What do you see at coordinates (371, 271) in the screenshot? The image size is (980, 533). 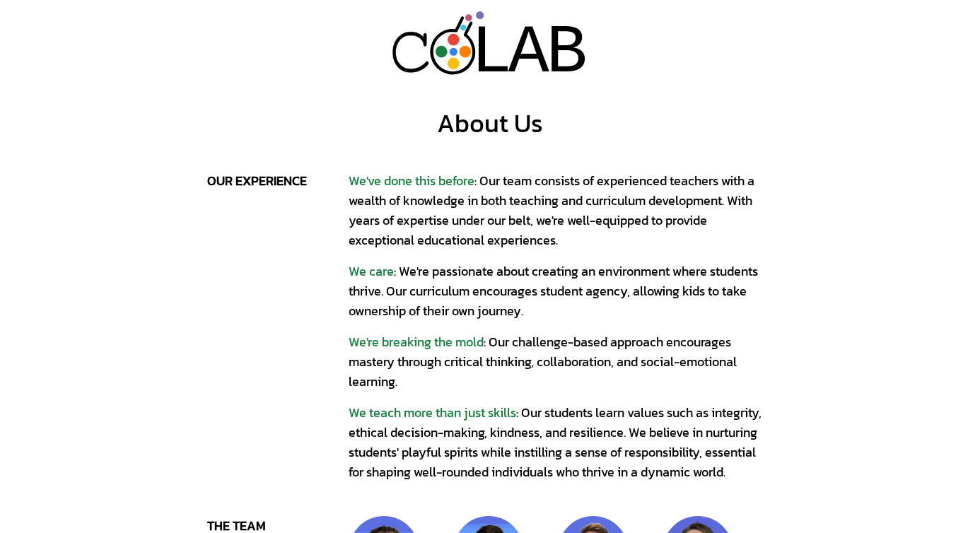 I see `span: We care` at bounding box center [371, 271].